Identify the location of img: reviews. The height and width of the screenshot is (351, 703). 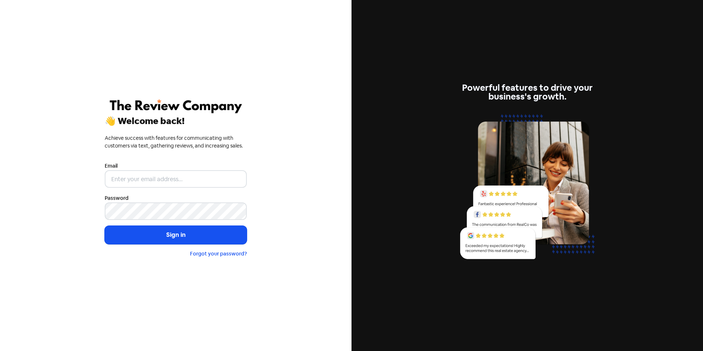
(527, 188).